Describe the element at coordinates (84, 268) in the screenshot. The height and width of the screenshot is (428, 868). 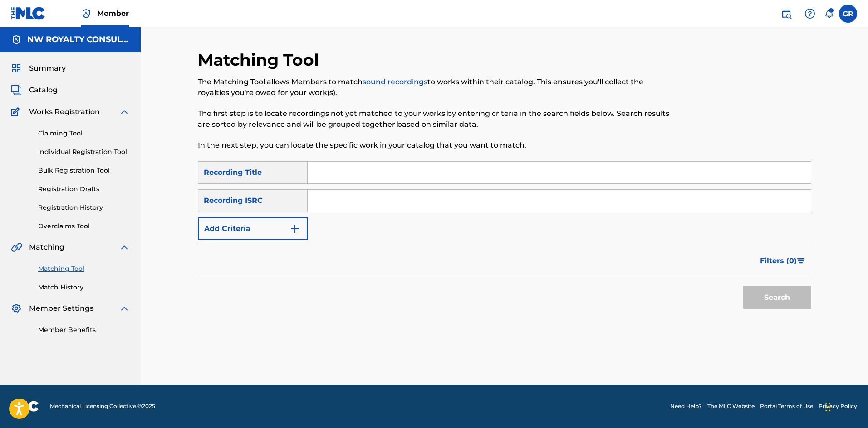
I see `a: Matching Tool` at that location.